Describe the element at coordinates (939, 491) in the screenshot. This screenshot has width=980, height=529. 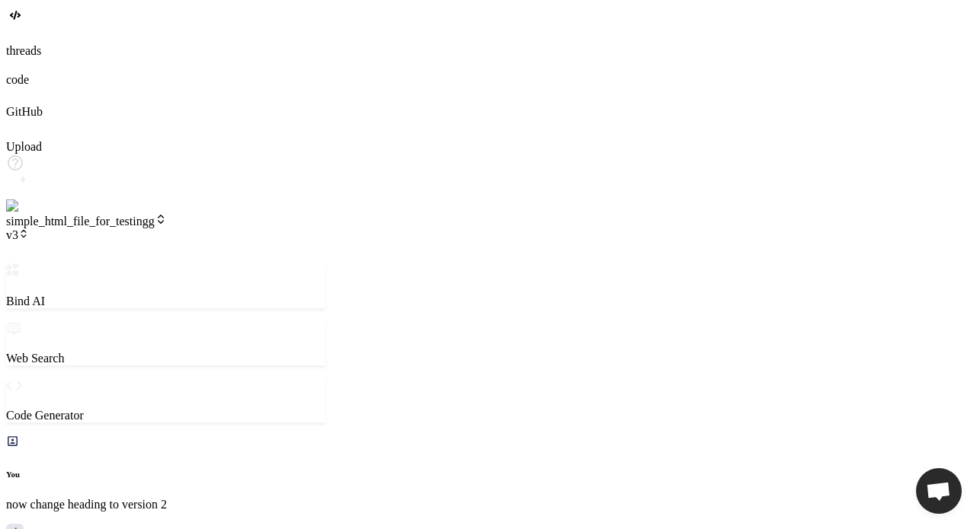
I see `div: Open chat` at that location.